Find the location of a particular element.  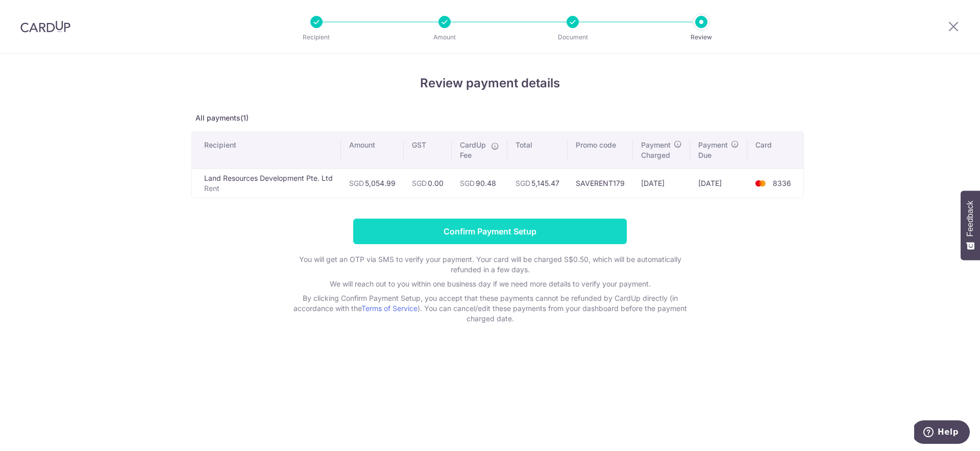

td: 90.48 is located at coordinates (479, 183).